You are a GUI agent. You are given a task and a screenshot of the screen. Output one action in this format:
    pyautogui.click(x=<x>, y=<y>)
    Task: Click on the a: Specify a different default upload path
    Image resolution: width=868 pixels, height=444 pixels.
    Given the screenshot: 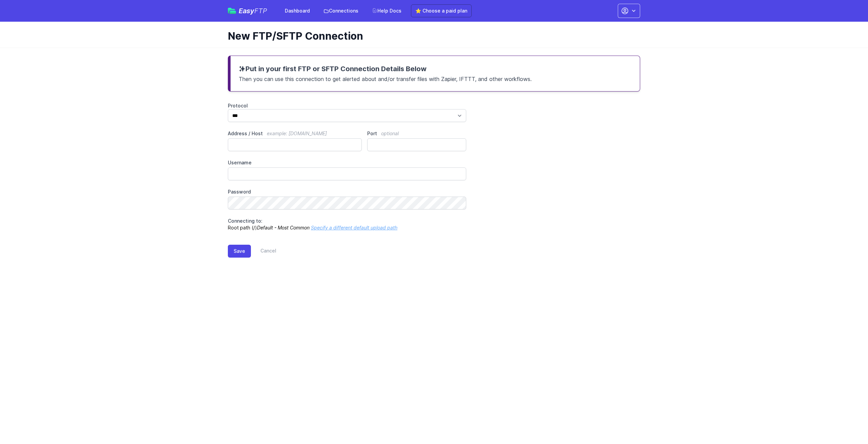 What is the action you would take?
    pyautogui.click(x=354, y=228)
    